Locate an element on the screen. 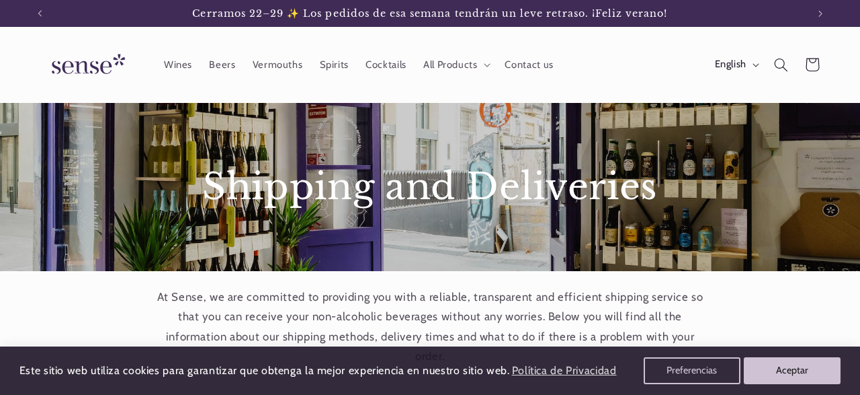 The image size is (860, 395). span: Beers is located at coordinates (222, 65).